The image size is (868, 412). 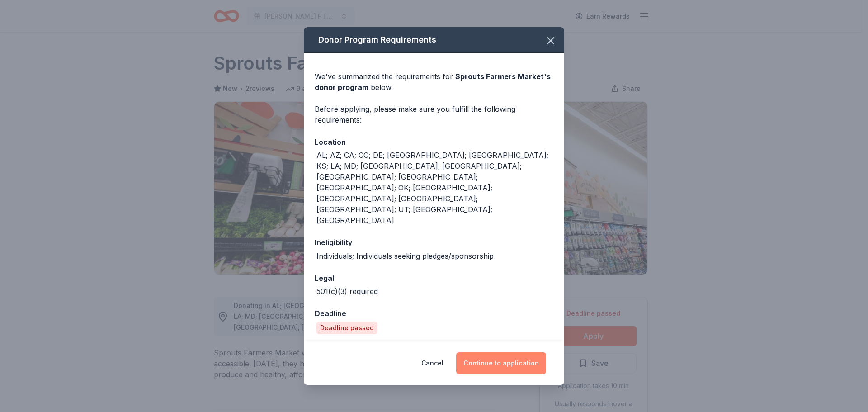 What do you see at coordinates (347, 327) in the screenshot?
I see `div: Deadline passed` at bounding box center [347, 327].